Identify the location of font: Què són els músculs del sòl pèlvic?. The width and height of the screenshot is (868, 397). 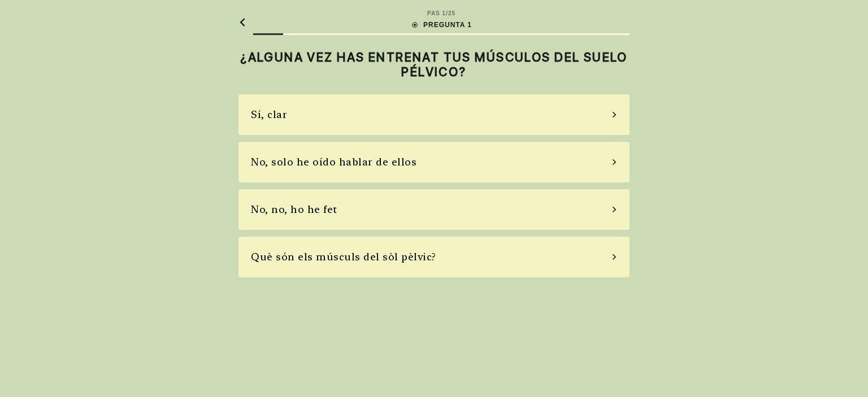
(344, 257).